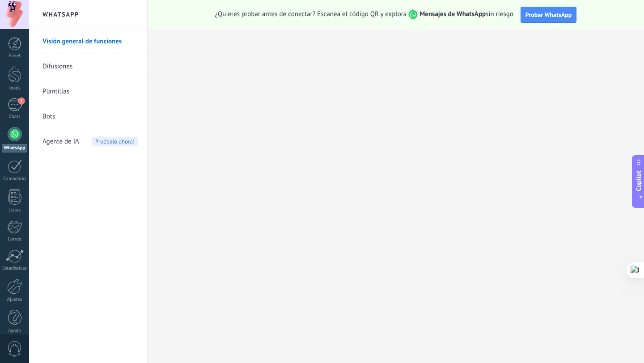 The height and width of the screenshot is (363, 644). What do you see at coordinates (90, 42) in the screenshot?
I see `a: Visión general de funciones` at bounding box center [90, 42].